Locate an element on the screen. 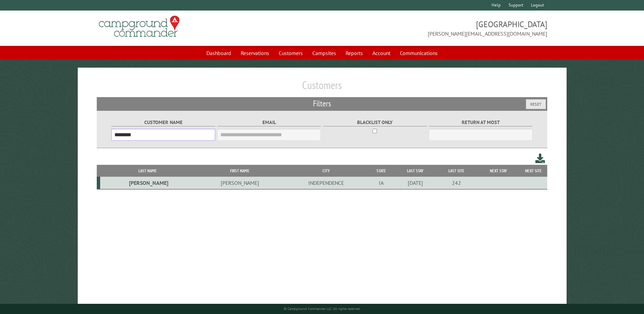  label: Return at most is located at coordinates (480, 122).